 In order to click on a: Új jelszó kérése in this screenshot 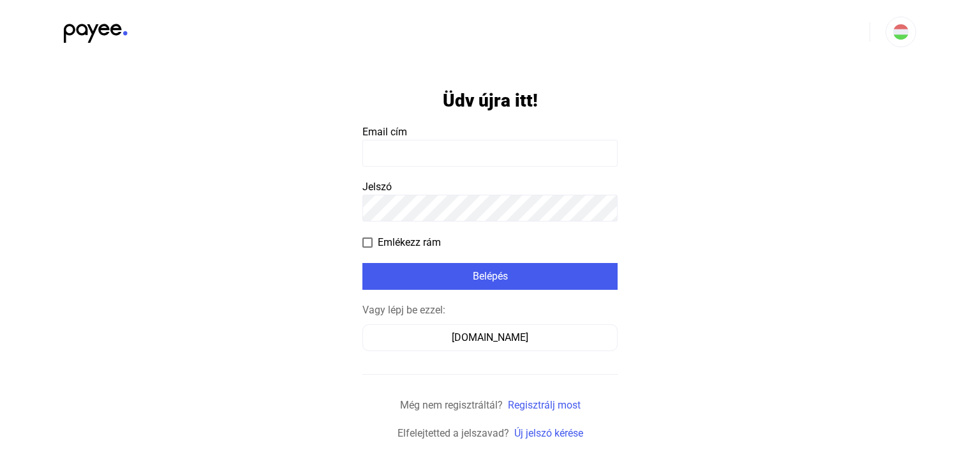, I will do `click(548, 432)`.